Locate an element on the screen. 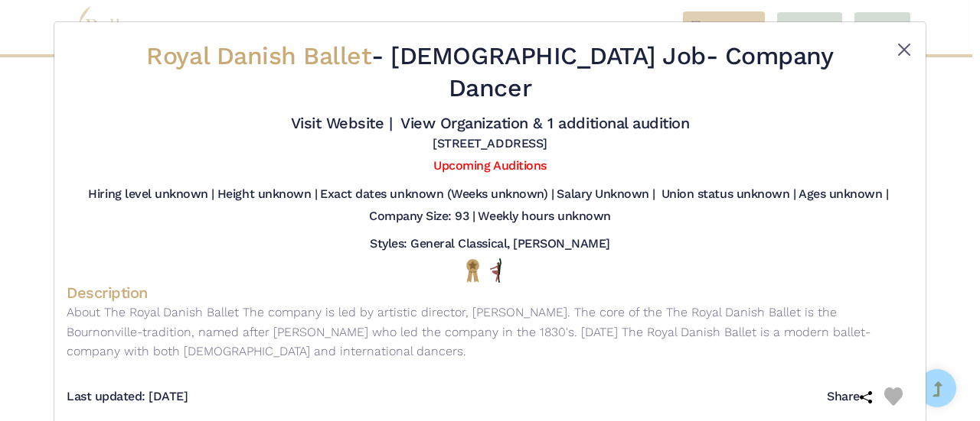  h5: Ages unknown | is located at coordinates (843, 194).